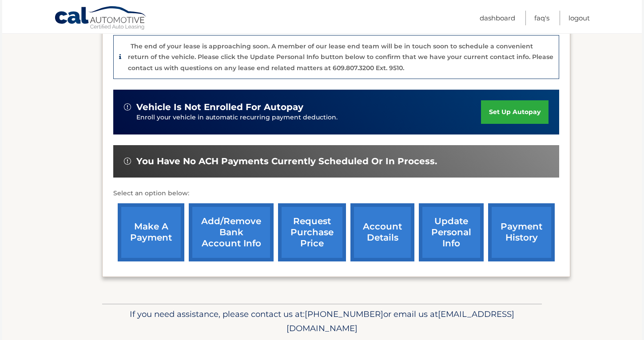 The image size is (644, 340). I want to click on a: Dashboard, so click(497, 18).